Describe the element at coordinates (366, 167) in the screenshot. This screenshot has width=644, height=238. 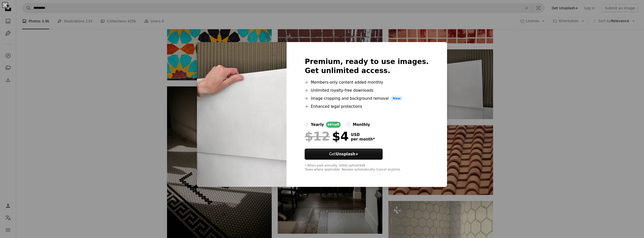
I see `div: * When paid annually, billed upfront $48 Taxes where applicable. Renews automatically. Cancel any...` at that location.